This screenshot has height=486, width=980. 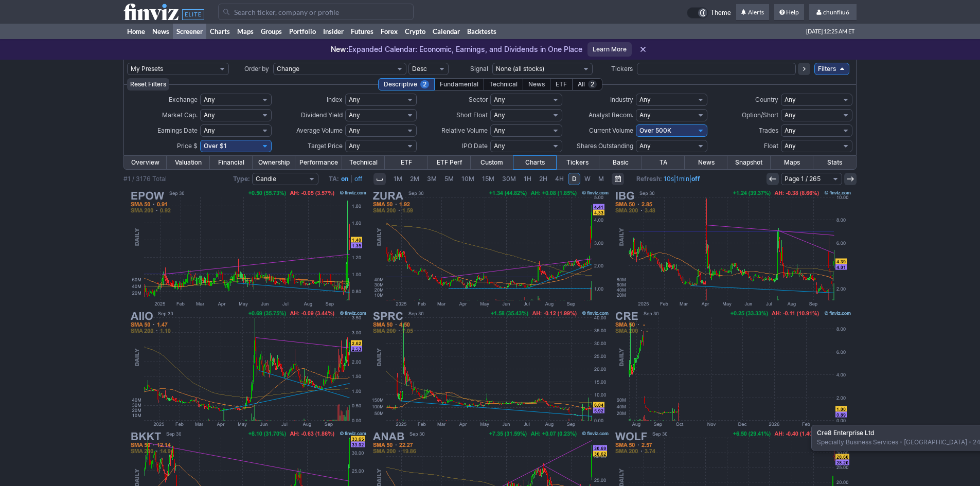 What do you see at coordinates (479, 69) in the screenshot?
I see `span: Signal` at bounding box center [479, 69].